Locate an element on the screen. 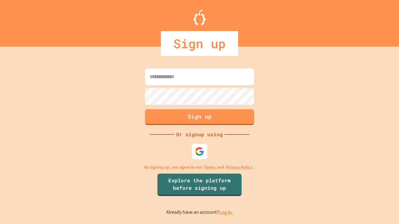  p: By signing up, you agree to our and . is located at coordinates (199, 167).